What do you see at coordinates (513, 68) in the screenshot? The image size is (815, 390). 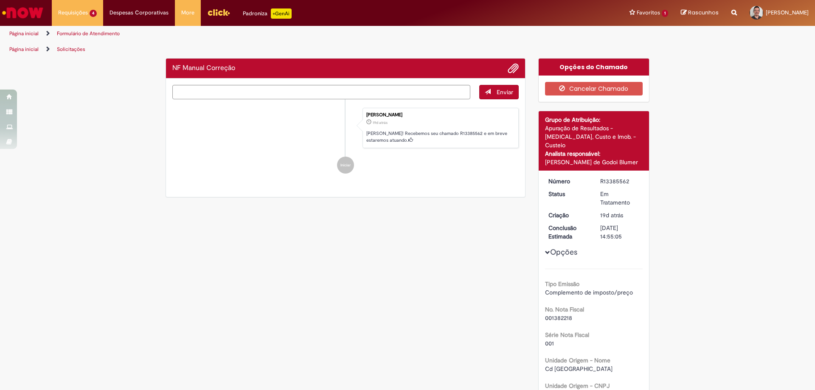 I see `button: Adicionar anexos` at bounding box center [513, 68].